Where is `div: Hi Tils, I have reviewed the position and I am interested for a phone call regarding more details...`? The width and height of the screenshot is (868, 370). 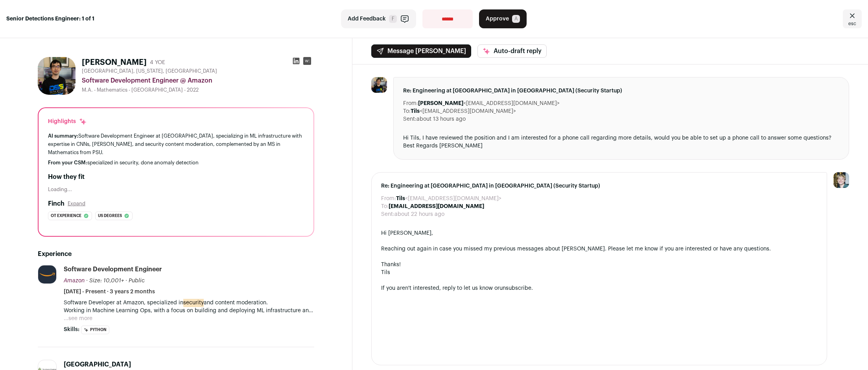
div: Hi Tils, I have reviewed the position and I am interested for a phone call regarding more details... is located at coordinates (621, 142).